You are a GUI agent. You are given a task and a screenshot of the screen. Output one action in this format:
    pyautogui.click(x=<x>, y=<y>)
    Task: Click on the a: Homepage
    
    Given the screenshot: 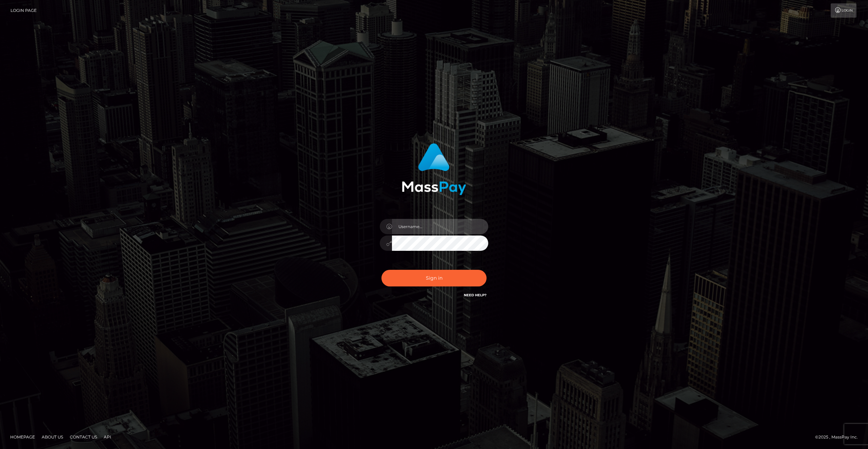 What is the action you would take?
    pyautogui.click(x=22, y=437)
    